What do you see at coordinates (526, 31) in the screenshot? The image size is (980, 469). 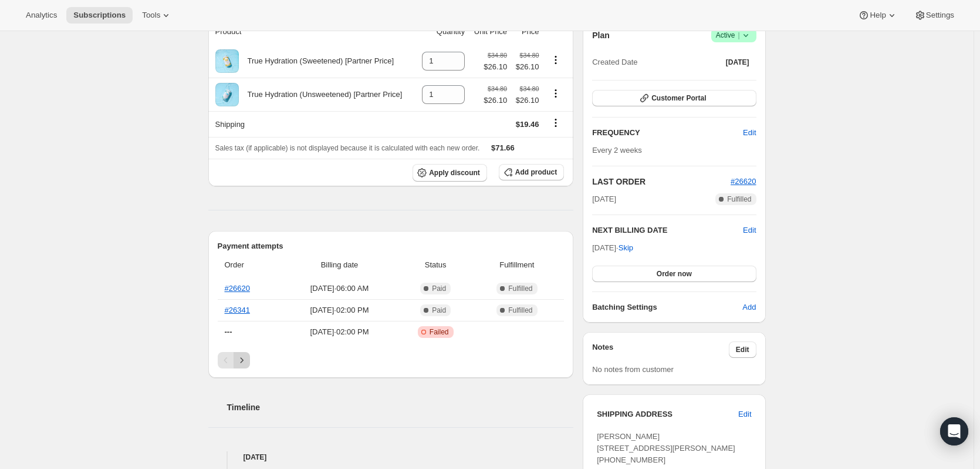 I see `th: Price` at bounding box center [526, 31].